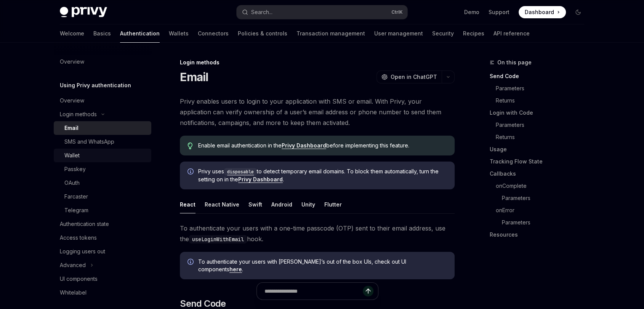  I want to click on div: SMS and WhatsApp, so click(89, 142).